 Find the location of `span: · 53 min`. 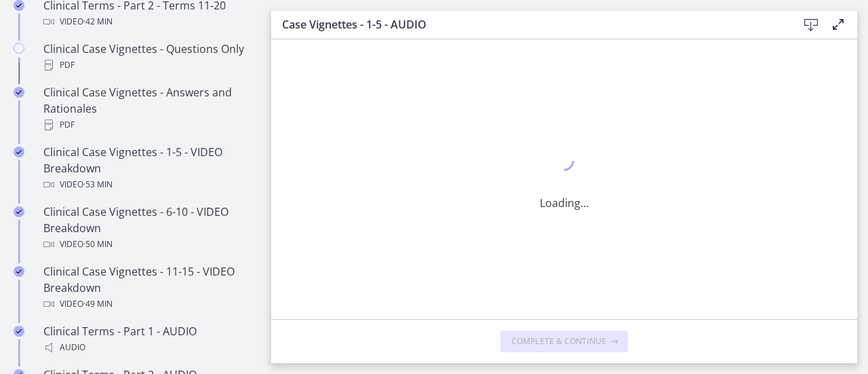

span: · 53 min is located at coordinates (98, 185).